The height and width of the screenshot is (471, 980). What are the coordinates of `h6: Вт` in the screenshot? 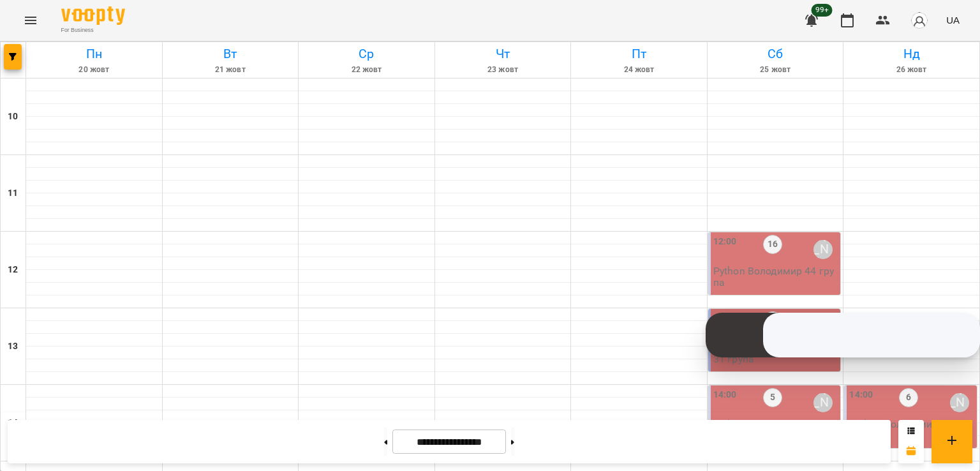 It's located at (230, 54).